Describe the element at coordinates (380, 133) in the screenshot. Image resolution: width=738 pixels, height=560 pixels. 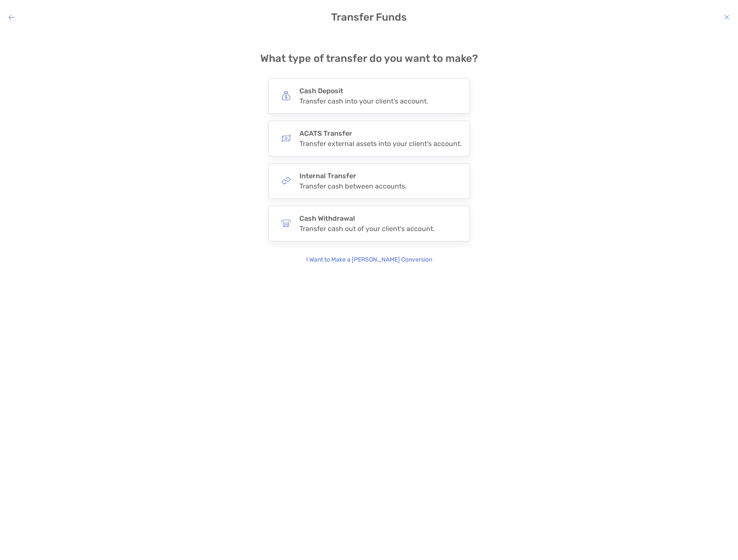
I see `h4: ACATS Transfer` at that location.